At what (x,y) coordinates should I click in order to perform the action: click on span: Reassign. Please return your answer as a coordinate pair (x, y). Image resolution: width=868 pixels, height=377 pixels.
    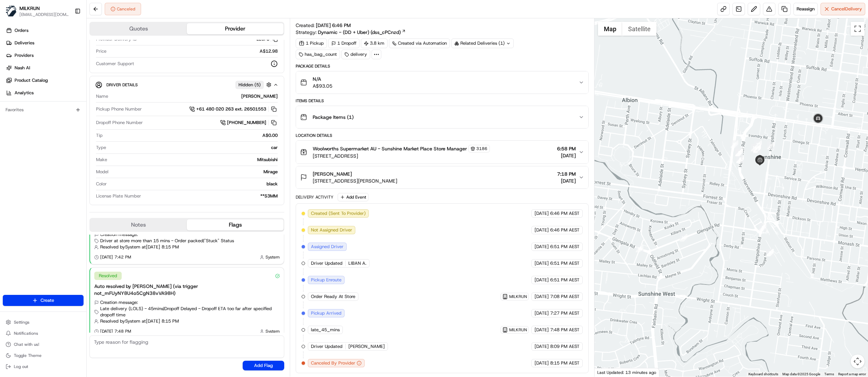
    Looking at the image, I should click on (806, 9).